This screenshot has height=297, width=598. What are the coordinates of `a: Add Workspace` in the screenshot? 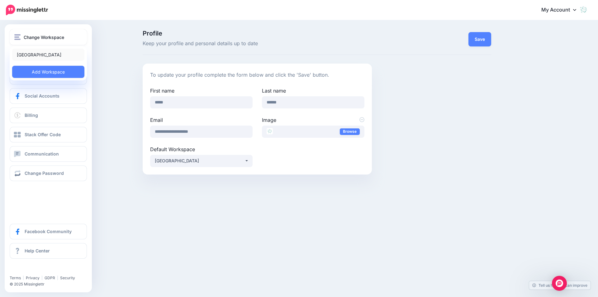 It's located at (48, 72).